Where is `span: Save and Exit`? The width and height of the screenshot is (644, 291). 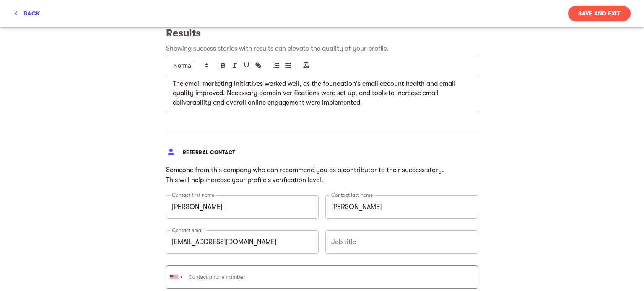
span: Save and Exit is located at coordinates (599, 14).